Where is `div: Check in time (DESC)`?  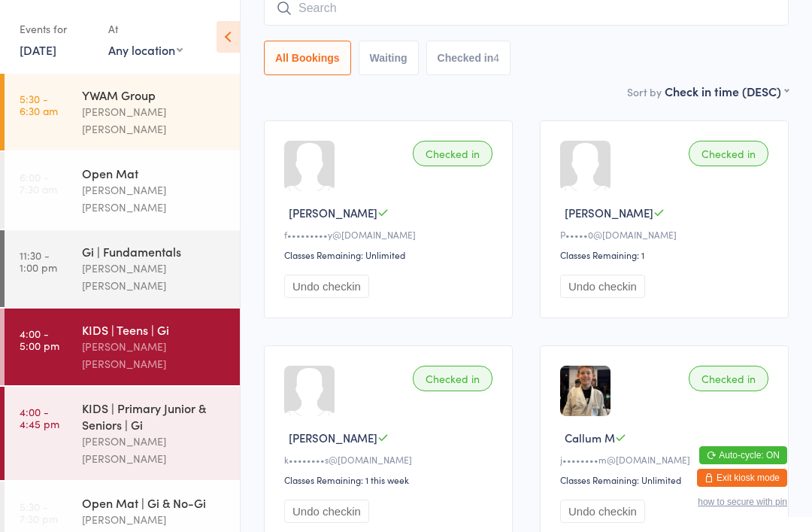
div: Check in time (DESC) is located at coordinates (726, 91).